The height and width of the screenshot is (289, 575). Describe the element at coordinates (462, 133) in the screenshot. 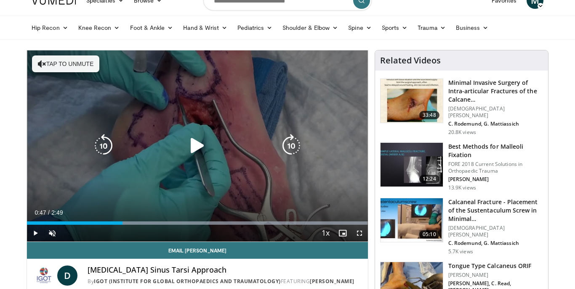

I see `p: 20.8K views` at that location.